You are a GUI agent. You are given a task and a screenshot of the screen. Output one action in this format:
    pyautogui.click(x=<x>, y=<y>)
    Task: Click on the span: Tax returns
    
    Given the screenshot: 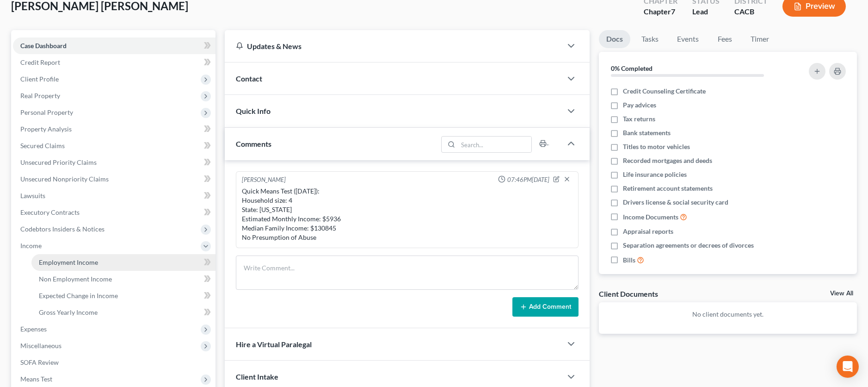 What is the action you would take?
    pyautogui.click(x=639, y=119)
    